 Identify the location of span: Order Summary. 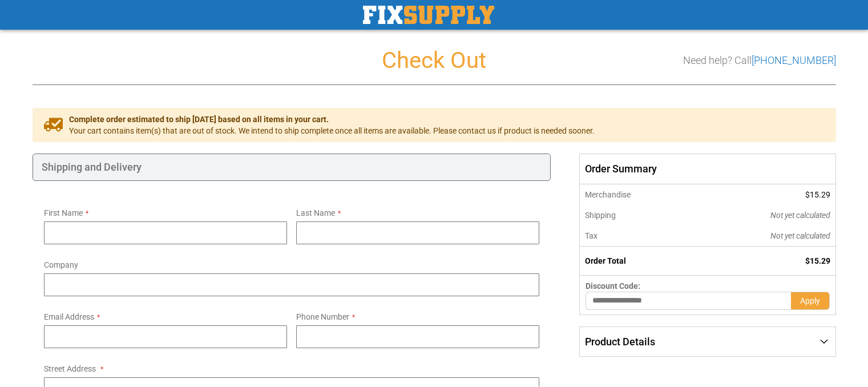
(707, 169).